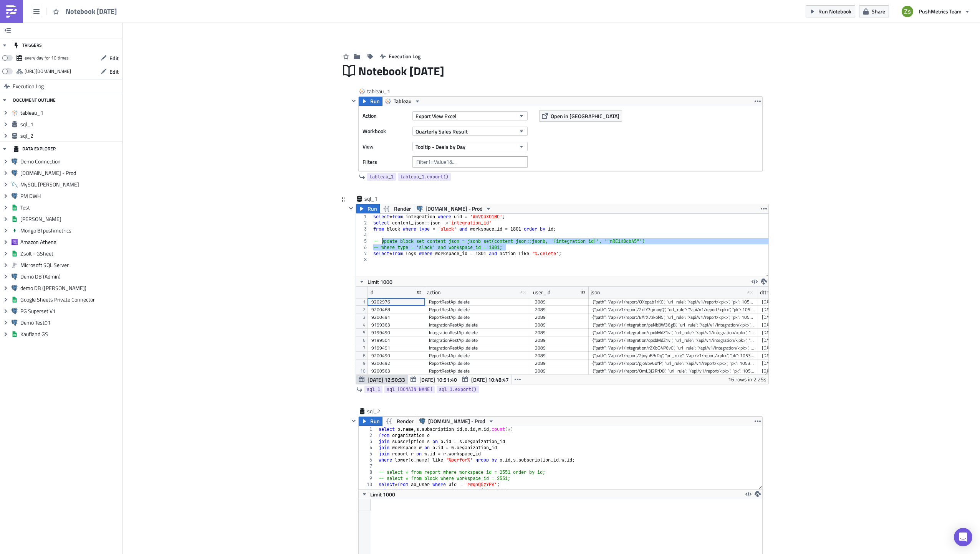 Image resolution: width=980 pixels, height=554 pixels. What do you see at coordinates (396, 371) in the screenshot?
I see `div: 9200563` at bounding box center [396, 371].